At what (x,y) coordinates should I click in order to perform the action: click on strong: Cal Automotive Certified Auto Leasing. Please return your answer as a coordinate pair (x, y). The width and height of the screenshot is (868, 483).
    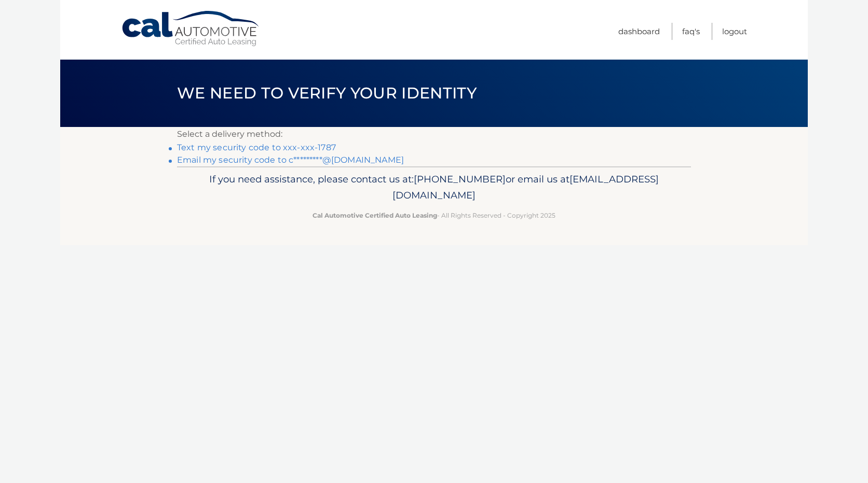
    Looking at the image, I should click on (375, 215).